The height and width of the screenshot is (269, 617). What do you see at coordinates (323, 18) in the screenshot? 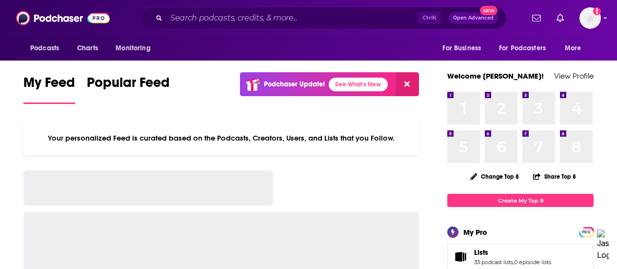
I see `div: Search podcasts, credits, & more...` at bounding box center [323, 18].